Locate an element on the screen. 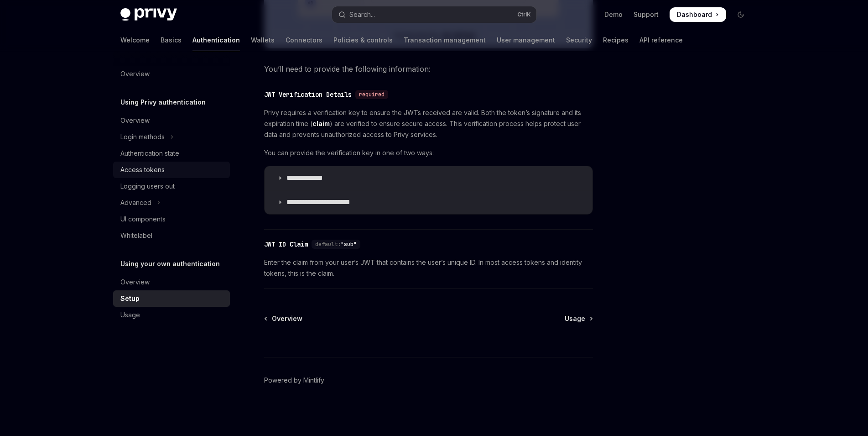 The width and height of the screenshot is (868, 436). a: Recipes is located at coordinates (616, 40).